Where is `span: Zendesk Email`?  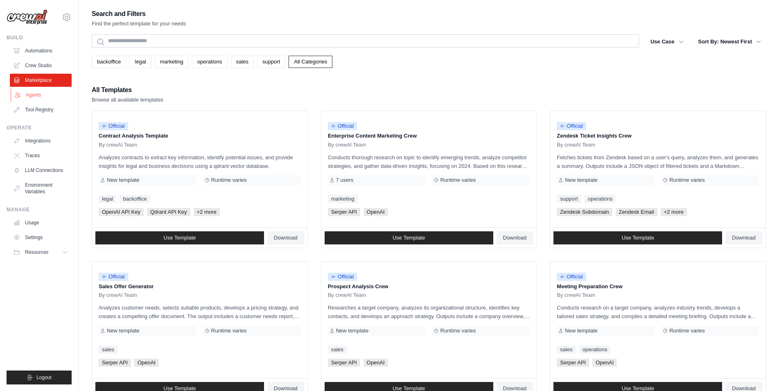 span: Zendesk Email is located at coordinates (637, 212).